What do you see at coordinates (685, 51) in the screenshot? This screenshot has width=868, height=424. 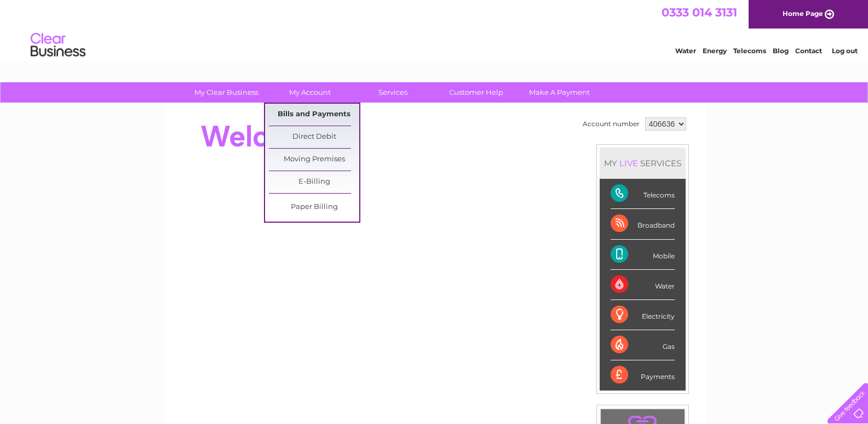 I see `a: Water` at bounding box center [685, 51].